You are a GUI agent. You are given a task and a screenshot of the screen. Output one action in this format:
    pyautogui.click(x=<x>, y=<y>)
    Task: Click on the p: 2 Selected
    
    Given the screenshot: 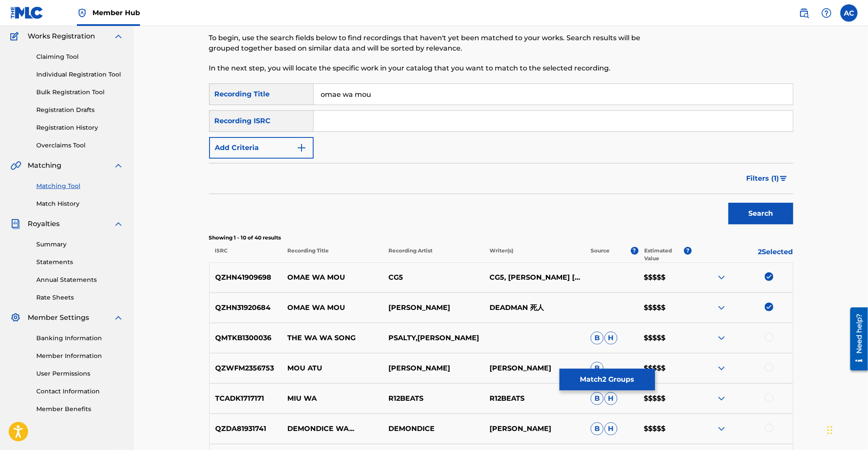 What is the action you would take?
    pyautogui.click(x=743, y=255)
    